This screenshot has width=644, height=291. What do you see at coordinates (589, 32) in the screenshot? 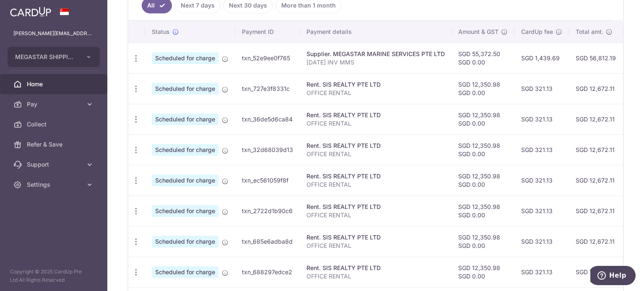
I see `span: Total amt.` at bounding box center [589, 32].